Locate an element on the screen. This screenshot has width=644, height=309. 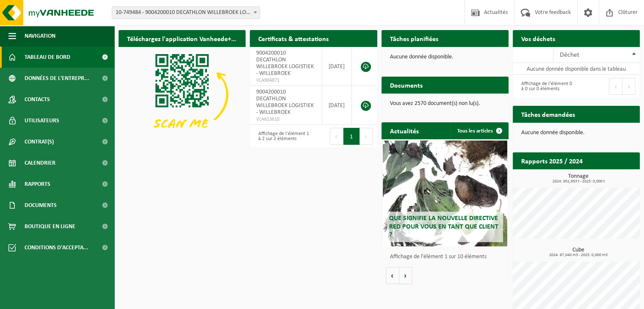
span: Conditions d'accepta... is located at coordinates (57, 247).